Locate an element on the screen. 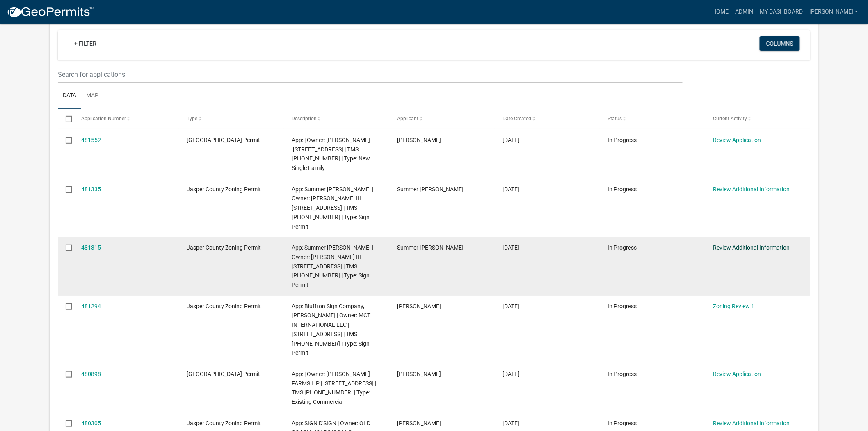 The height and width of the screenshot is (431, 868). a: 481552 is located at coordinates (91, 140).